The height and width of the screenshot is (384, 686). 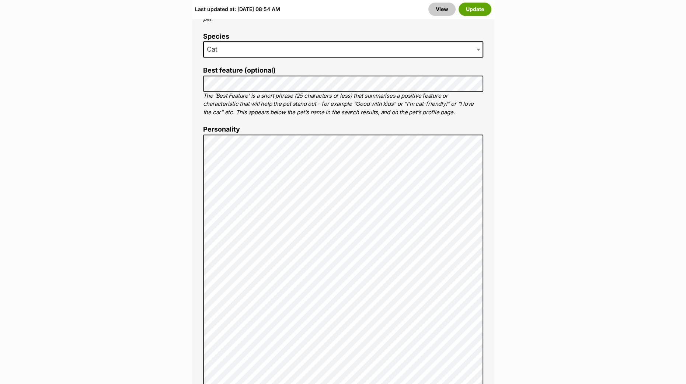 What do you see at coordinates (343, 129) in the screenshot?
I see `label: Personality` at bounding box center [343, 129].